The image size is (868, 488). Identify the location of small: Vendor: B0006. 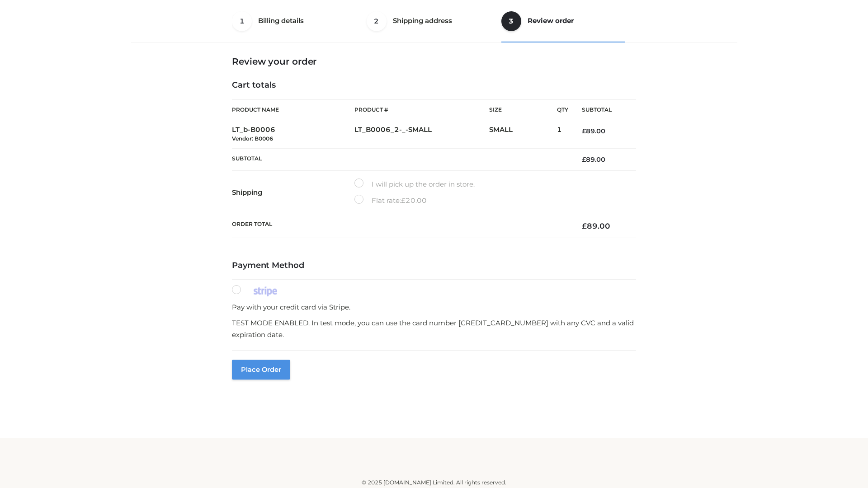
(252, 138).